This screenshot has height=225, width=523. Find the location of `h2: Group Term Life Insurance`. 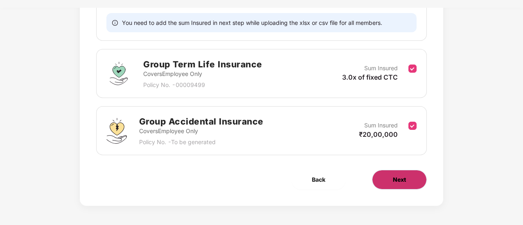

h2: Group Term Life Insurance is located at coordinates (202, 64).